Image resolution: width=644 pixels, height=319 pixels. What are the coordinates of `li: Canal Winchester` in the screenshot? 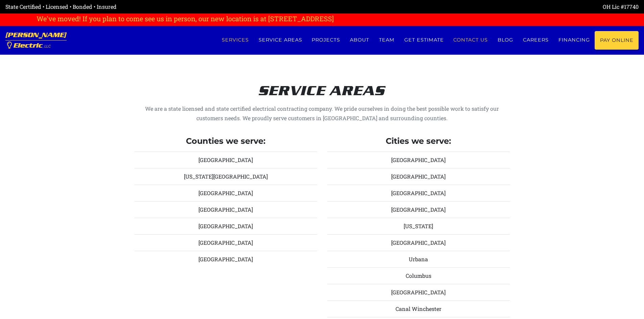 It's located at (418, 309).